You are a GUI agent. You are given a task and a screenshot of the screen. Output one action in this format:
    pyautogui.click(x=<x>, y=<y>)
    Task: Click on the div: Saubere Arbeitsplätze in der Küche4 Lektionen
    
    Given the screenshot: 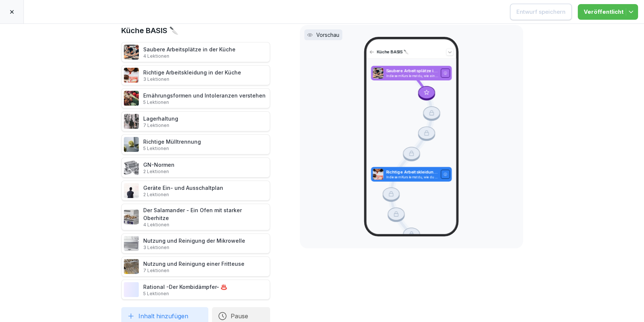 What is the action you would take?
    pyautogui.click(x=196, y=52)
    